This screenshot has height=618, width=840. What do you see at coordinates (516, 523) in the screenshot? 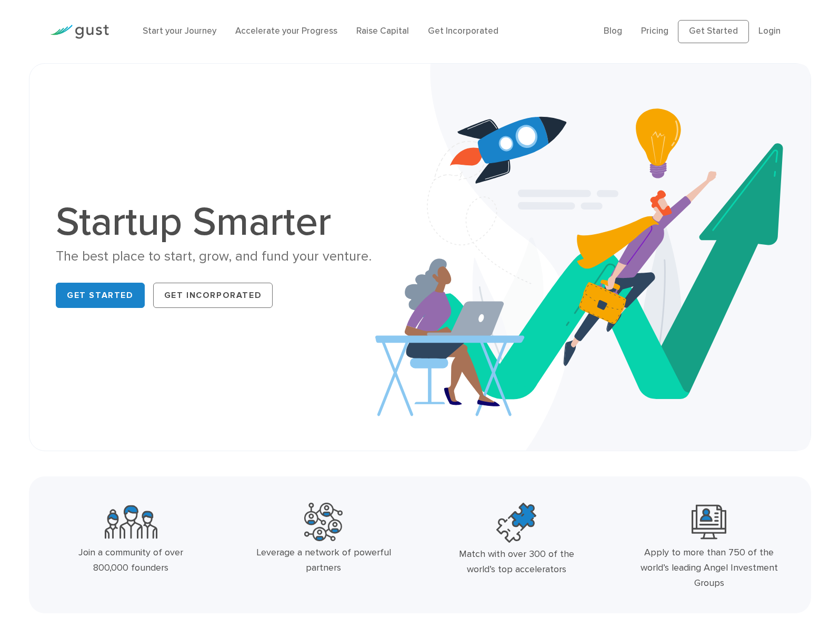
I see `img: Top Accelerators` at bounding box center [516, 523].